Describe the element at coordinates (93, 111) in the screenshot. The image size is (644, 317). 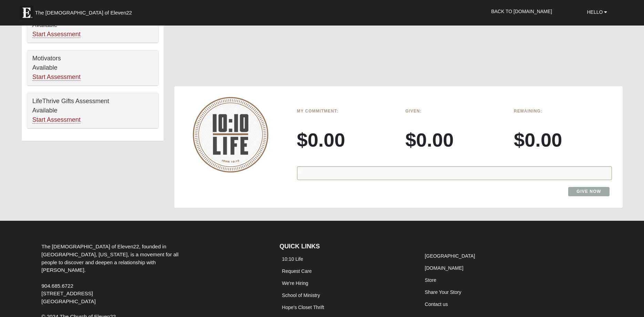
I see `div: LifeThrive Gifts Assessment Available` at that location.